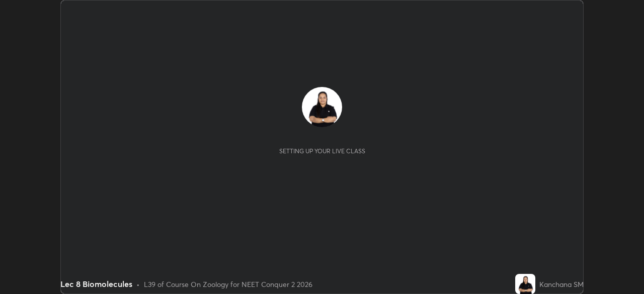 The image size is (644, 294). Describe the element at coordinates (228, 284) in the screenshot. I see `div: L39 of Course On Zoology for NEET Conquer 2 2026` at that location.